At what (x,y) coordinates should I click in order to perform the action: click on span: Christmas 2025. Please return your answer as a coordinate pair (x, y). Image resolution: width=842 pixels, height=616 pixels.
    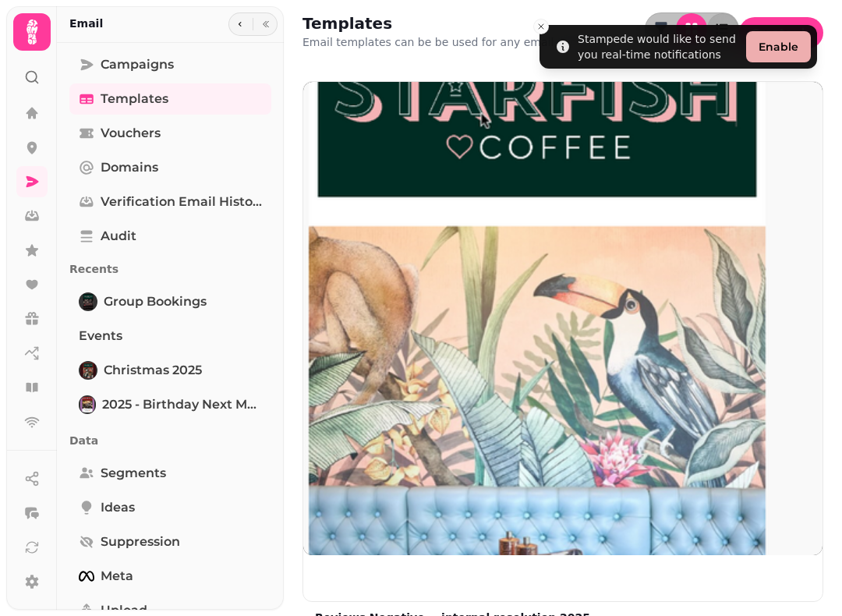
    Looking at the image, I should click on (153, 370).